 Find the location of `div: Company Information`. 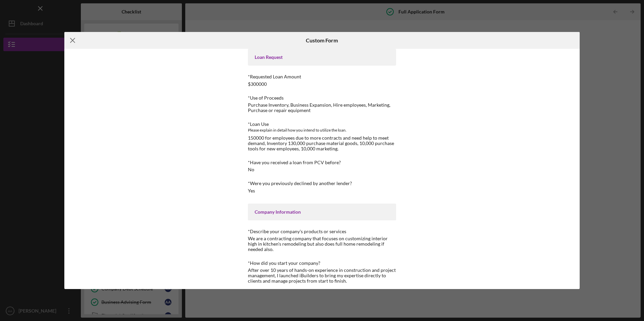

div: Company Information is located at coordinates (322, 212).